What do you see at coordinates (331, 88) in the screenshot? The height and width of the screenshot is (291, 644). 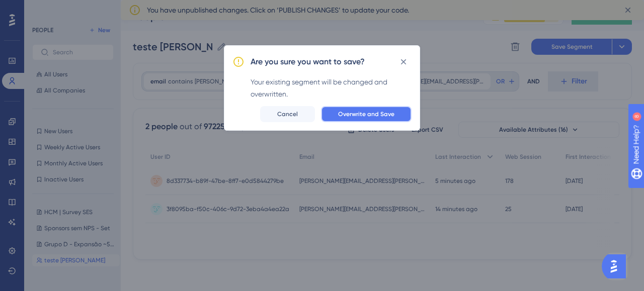 I see `div: Your existing segment will be changed and overwritten.` at bounding box center [331, 88].